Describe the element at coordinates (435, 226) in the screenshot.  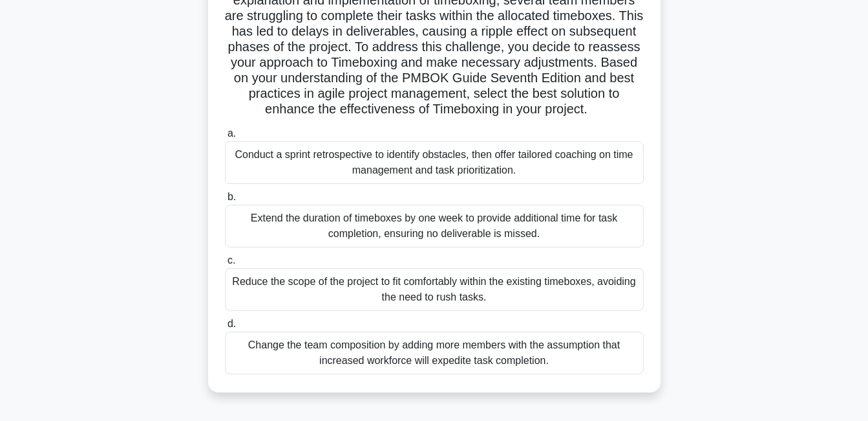
I see `div: Extend the duration of timeboxes by one week to provide additional time for task completion, ensu...` at that location.